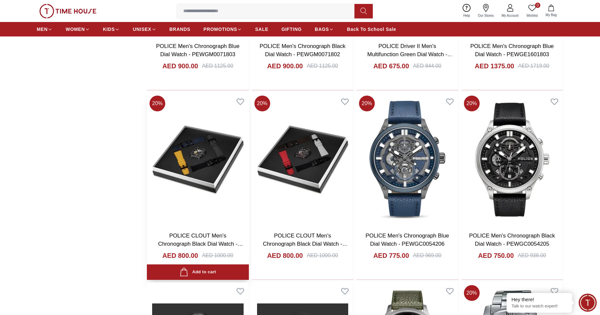  I want to click on p: Talk to our watch expert!, so click(540, 306).